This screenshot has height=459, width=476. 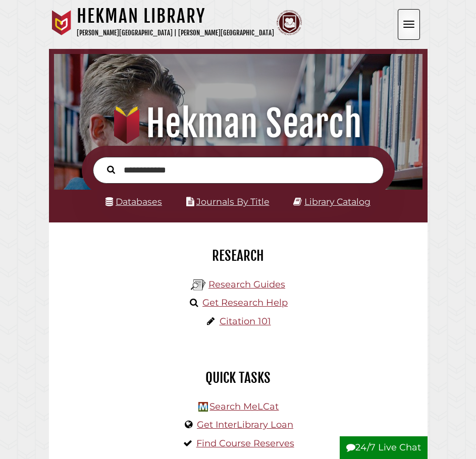 I want to click on h1: Hekman Search, so click(x=238, y=124).